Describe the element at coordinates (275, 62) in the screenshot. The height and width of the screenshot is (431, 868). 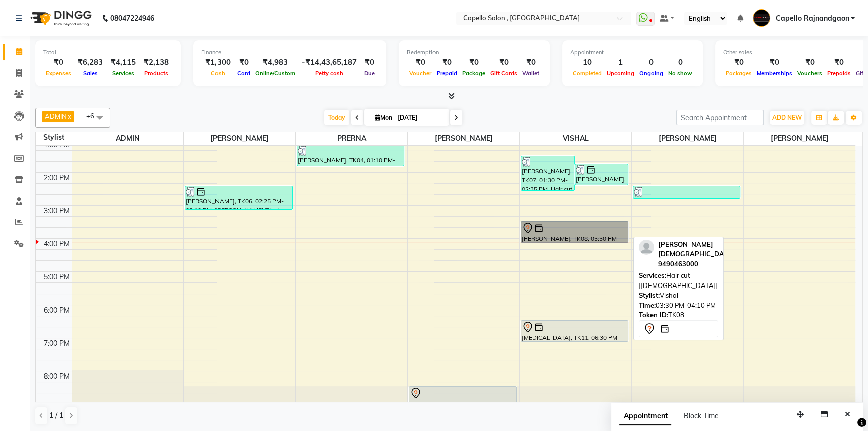
I see `div: ₹4,983` at that location.